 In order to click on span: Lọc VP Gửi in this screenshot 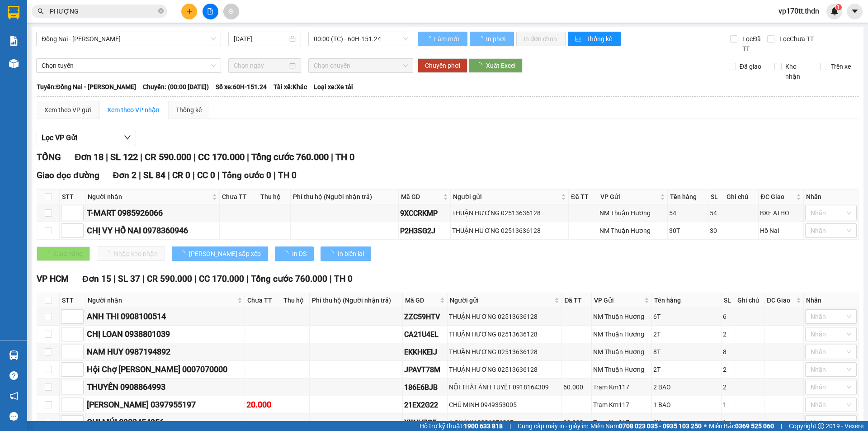, I will do `click(59, 138)`.